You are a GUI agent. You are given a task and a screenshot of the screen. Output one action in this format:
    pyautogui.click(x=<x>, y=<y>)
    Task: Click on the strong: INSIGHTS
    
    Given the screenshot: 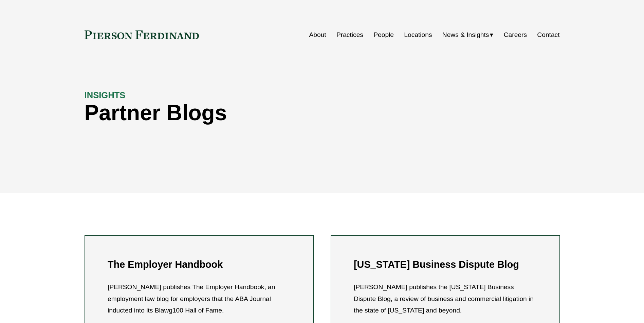 What is the action you would take?
    pyautogui.click(x=105, y=95)
    